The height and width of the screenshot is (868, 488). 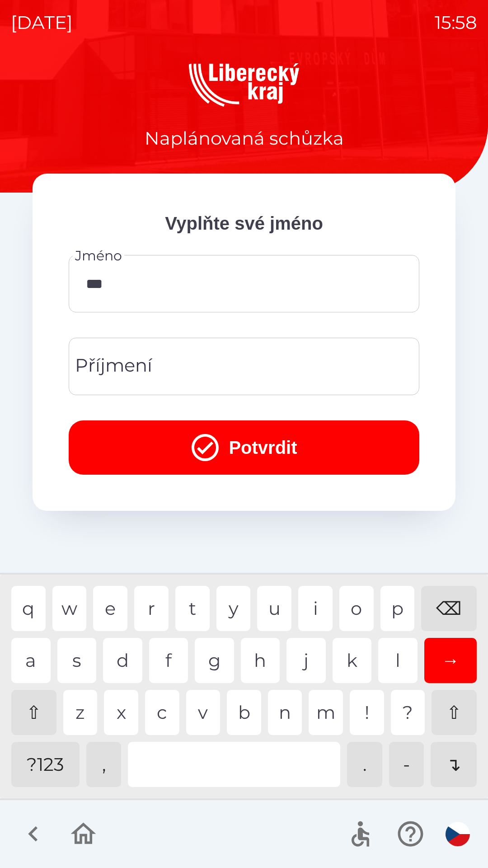 I want to click on p: Vyplňte své jméno, so click(x=244, y=223).